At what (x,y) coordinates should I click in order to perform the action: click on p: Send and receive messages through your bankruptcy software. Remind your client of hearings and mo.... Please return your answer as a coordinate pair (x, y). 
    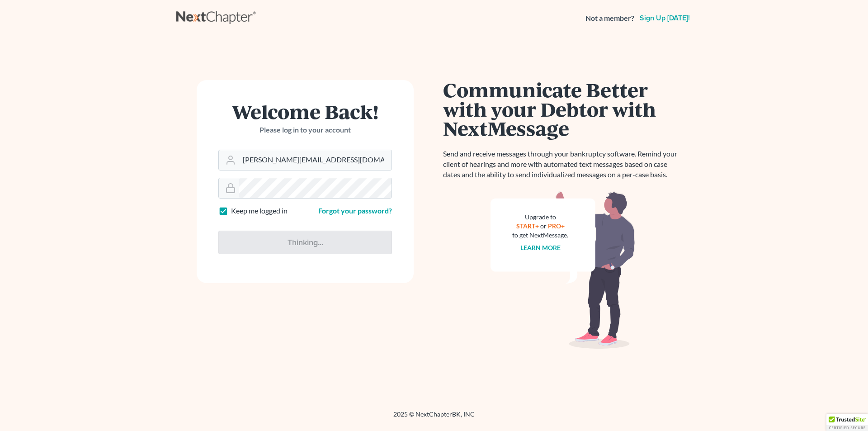
    Looking at the image, I should click on (563, 164).